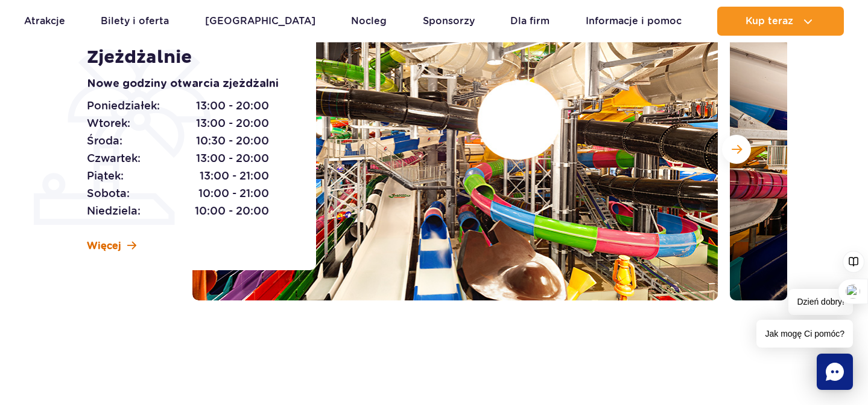 This screenshot has width=868, height=405. I want to click on a: Nocleg, so click(368, 21).